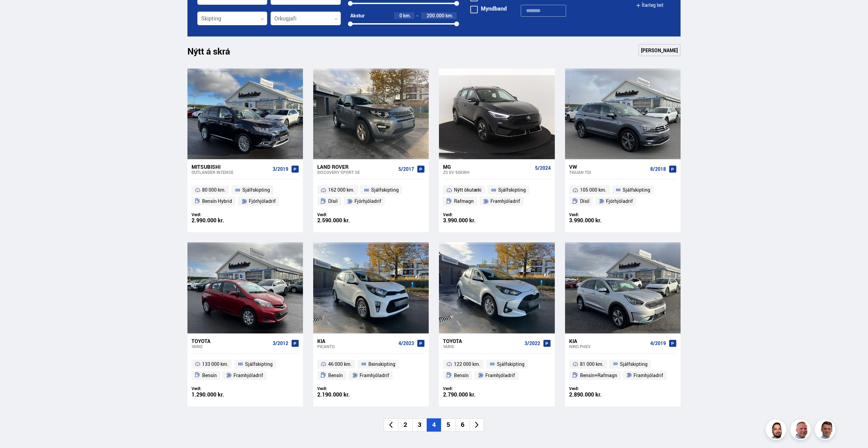  Describe the element at coordinates (357, 167) in the screenshot. I see `div: Land Rover` at that location.